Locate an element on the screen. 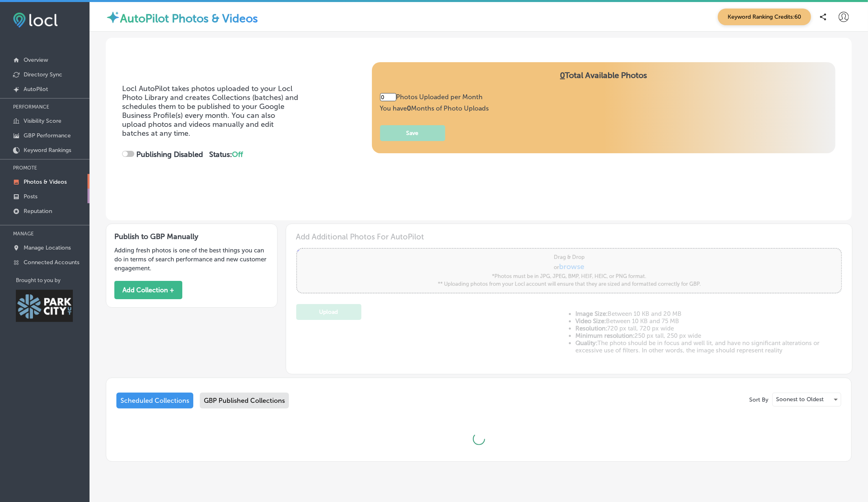  p: GBP Performance is located at coordinates (47, 135).